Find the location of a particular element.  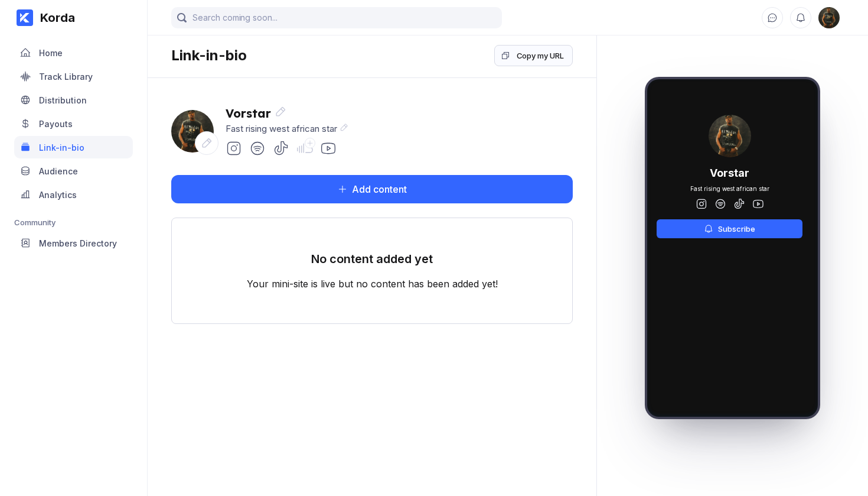

a: Payouts is located at coordinates (73, 124).